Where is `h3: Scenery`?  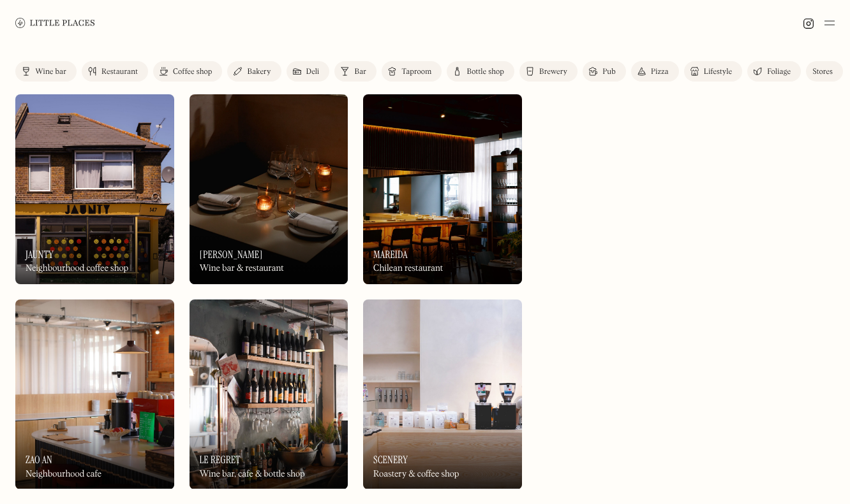
h3: Scenery is located at coordinates (390, 460).